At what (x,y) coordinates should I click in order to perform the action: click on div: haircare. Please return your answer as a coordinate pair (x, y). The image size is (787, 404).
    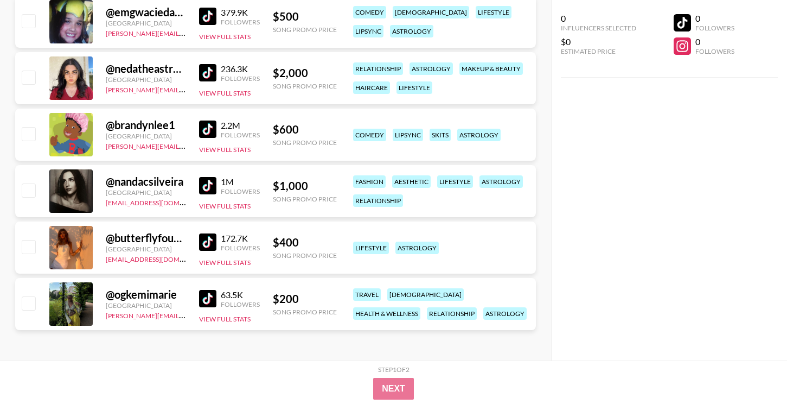
    Looking at the image, I should click on (372, 87).